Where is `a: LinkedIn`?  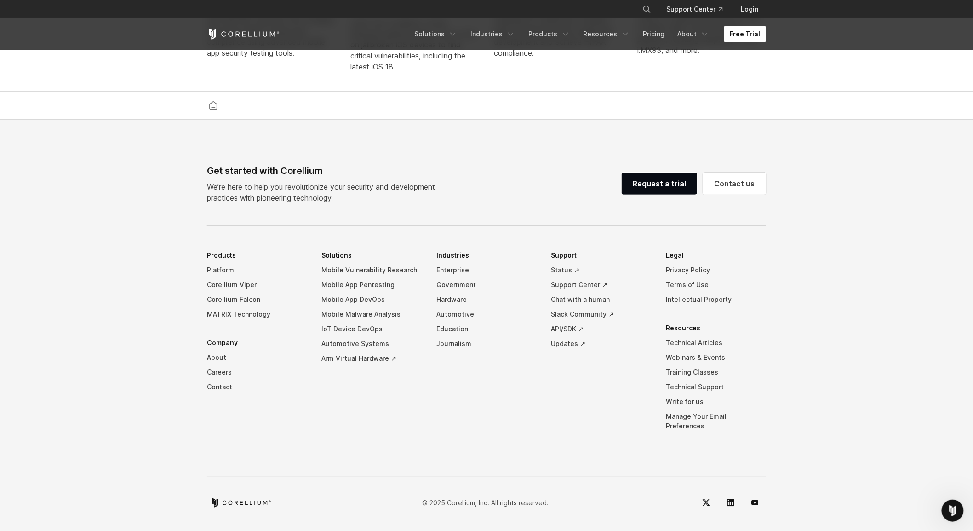
a: LinkedIn is located at coordinates (731, 503).